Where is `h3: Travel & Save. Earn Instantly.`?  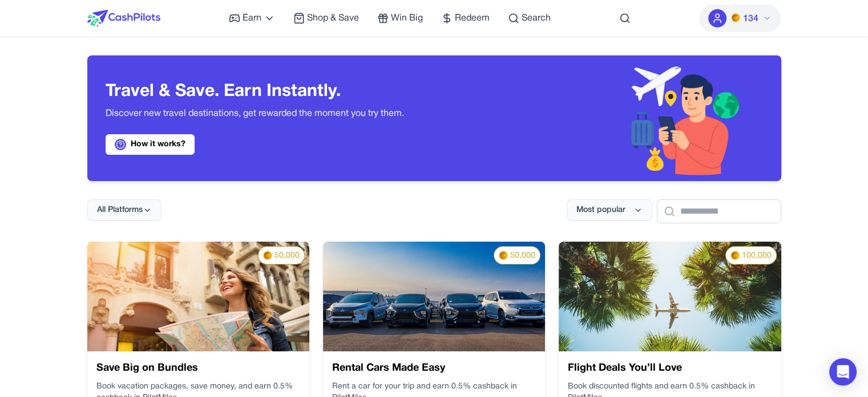 h3: Travel & Save. Earn Instantly. is located at coordinates (261, 92).